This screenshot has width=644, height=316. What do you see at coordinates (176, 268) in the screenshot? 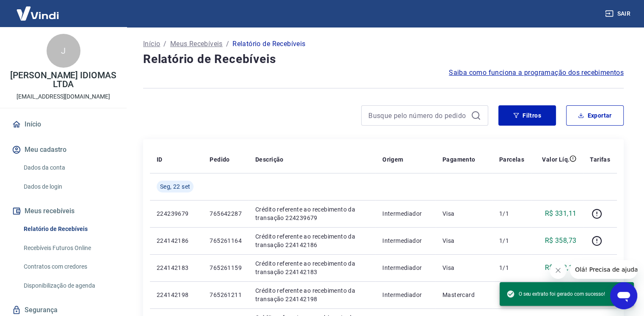
I see `p: 224142183` at bounding box center [176, 268].